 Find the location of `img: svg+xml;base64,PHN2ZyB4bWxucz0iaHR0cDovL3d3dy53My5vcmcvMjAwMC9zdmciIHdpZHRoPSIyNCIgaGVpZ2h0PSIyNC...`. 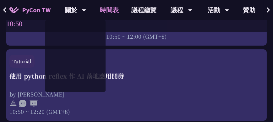

img: svg+xml;base64,PHN2ZyB4bWxucz0iaHR0cDovL3d3dy53My5vcmcvMjAwMC9zdmciIHdpZHRoPSIyNCIgaGVpZ2h0PSIyNC... is located at coordinates (13, 103).